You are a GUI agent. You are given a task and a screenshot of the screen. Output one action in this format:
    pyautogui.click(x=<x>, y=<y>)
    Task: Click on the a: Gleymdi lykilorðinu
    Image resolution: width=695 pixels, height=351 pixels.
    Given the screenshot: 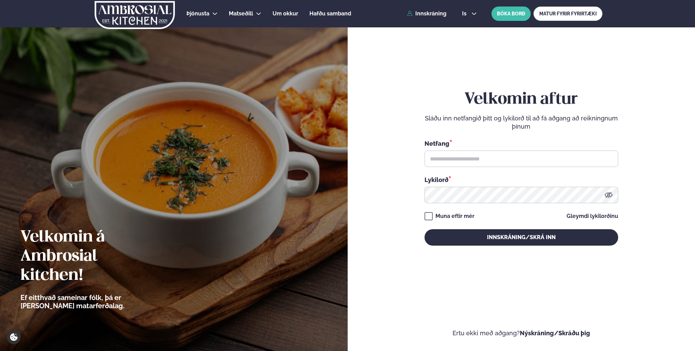 What is the action you would take?
    pyautogui.click(x=592, y=216)
    